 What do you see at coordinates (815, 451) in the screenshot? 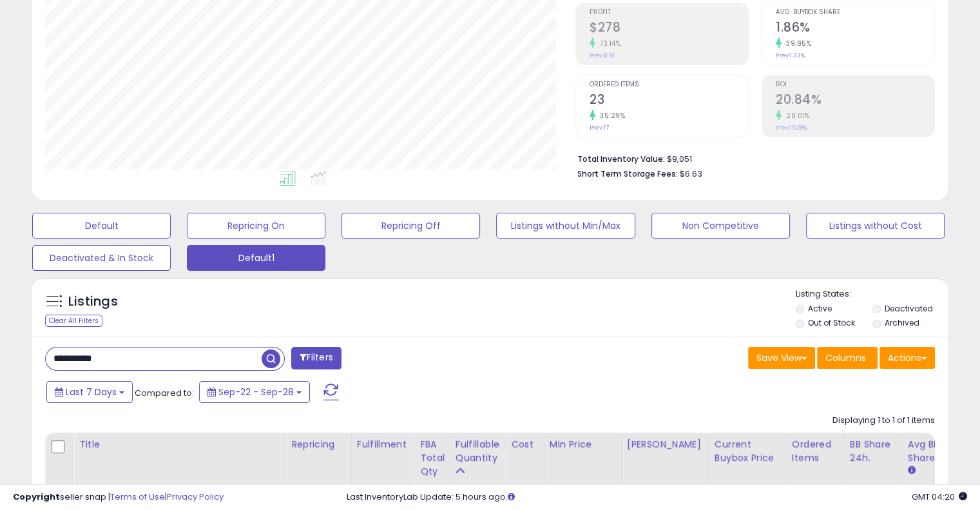
I see `div: Ordered Items` at bounding box center [815, 451].